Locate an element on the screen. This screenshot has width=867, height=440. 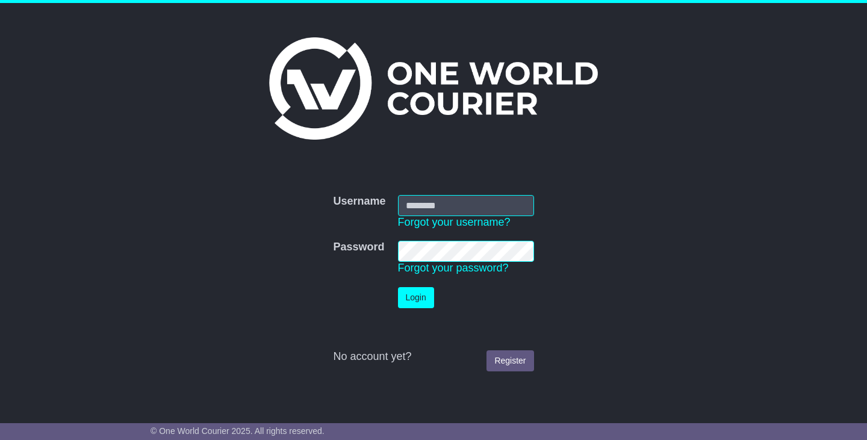
a: Forgot your username? is located at coordinates (454, 222).